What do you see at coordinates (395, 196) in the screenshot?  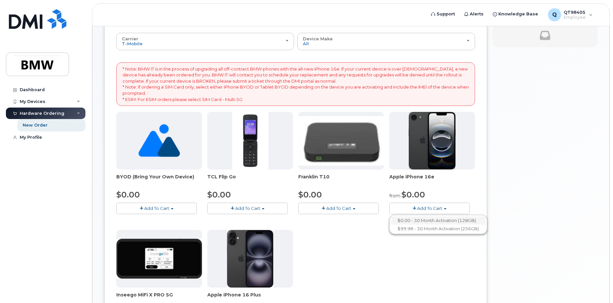 I see `small: from` at bounding box center [395, 196].